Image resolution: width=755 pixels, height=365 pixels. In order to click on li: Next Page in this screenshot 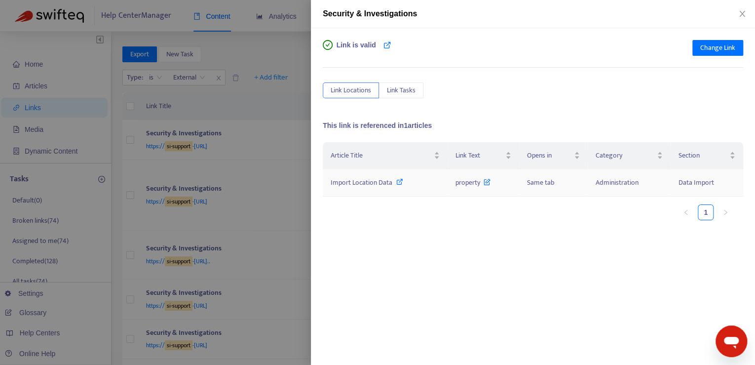, I will do `click(726, 212)`.